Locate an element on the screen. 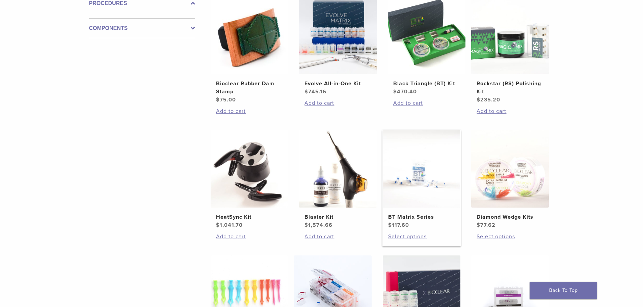 The height and width of the screenshot is (307, 643). a: Add to cart: “HeatSync Kit” is located at coordinates (249, 237).